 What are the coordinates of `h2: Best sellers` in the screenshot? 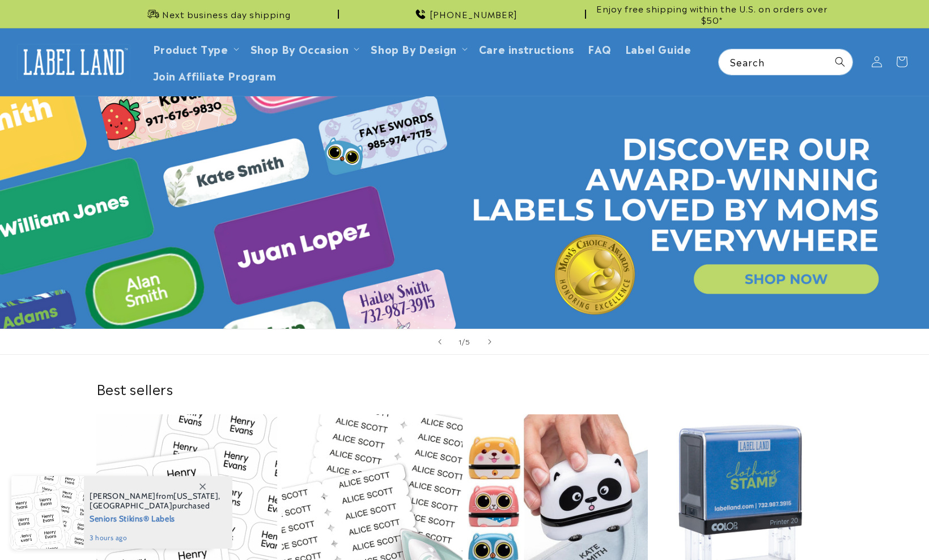 It's located at (464, 388).